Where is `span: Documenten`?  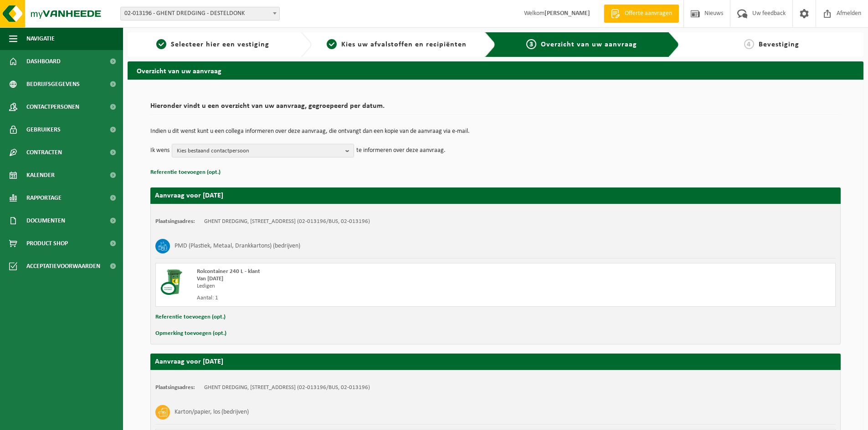
span: Documenten is located at coordinates (46, 221).